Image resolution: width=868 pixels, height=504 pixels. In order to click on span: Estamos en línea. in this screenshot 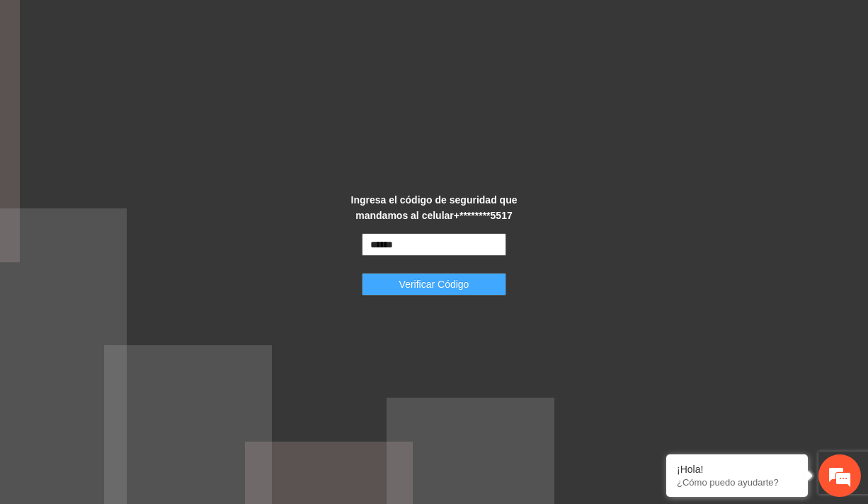, I will do `click(139, 240)`.